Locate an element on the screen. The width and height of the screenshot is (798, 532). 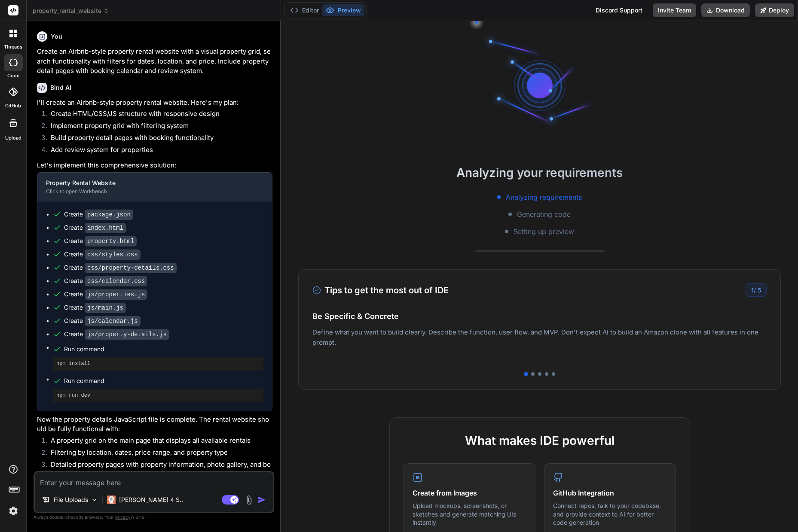
code: css/property-details.css is located at coordinates (131, 268).